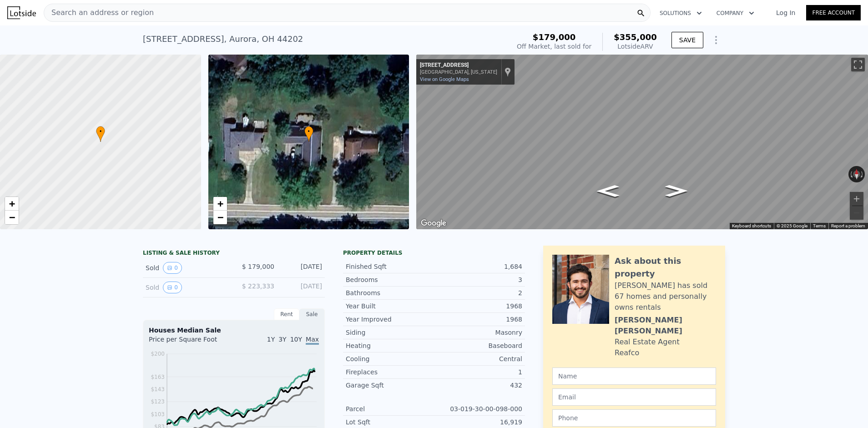 This screenshot has height=428, width=868. Describe the element at coordinates (851, 174) in the screenshot. I see `button: Rotate counterclockwise` at that location.